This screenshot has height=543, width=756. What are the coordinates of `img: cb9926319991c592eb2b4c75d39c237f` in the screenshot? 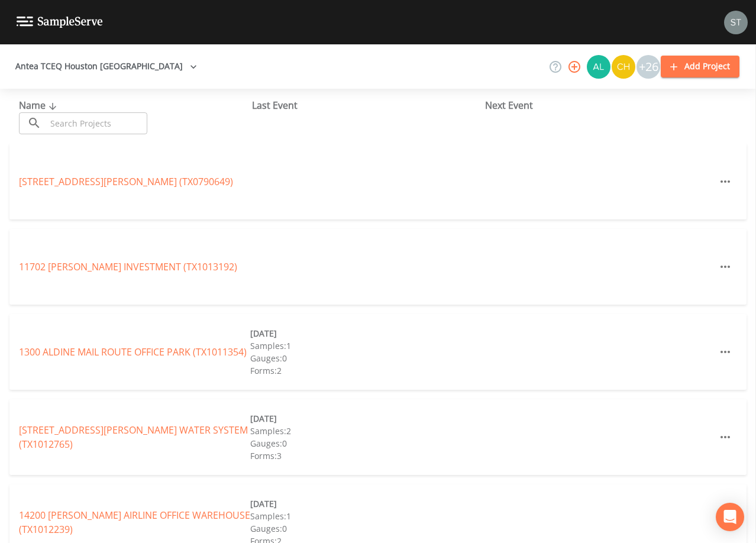 It's located at (736, 23).